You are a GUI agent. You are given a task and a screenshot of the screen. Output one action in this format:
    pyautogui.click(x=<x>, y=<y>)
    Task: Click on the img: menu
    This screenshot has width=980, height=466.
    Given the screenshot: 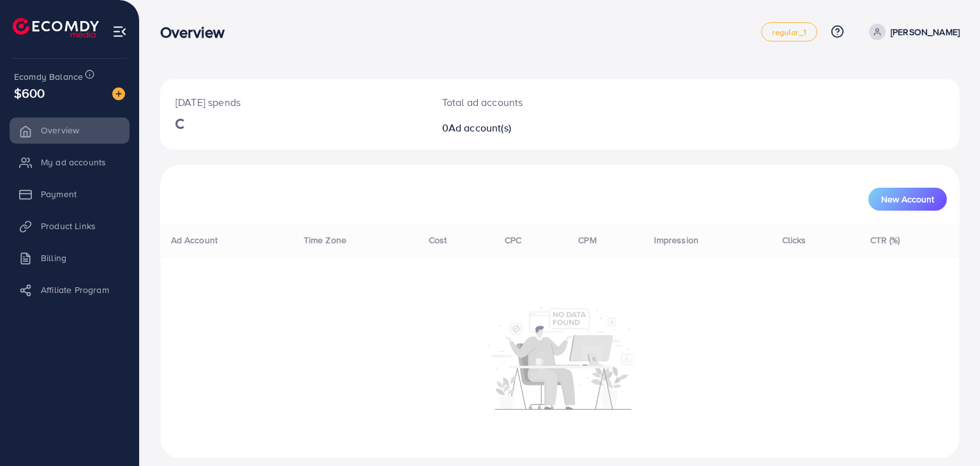 What is the action you would take?
    pyautogui.click(x=119, y=32)
    